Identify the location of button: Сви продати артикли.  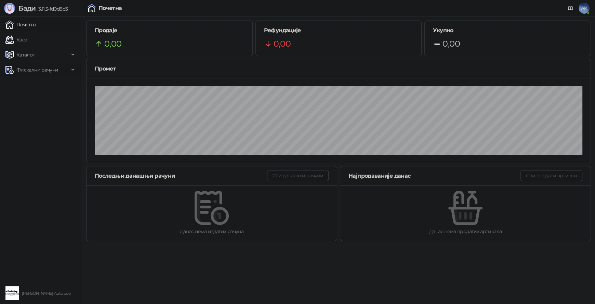
(551, 175).